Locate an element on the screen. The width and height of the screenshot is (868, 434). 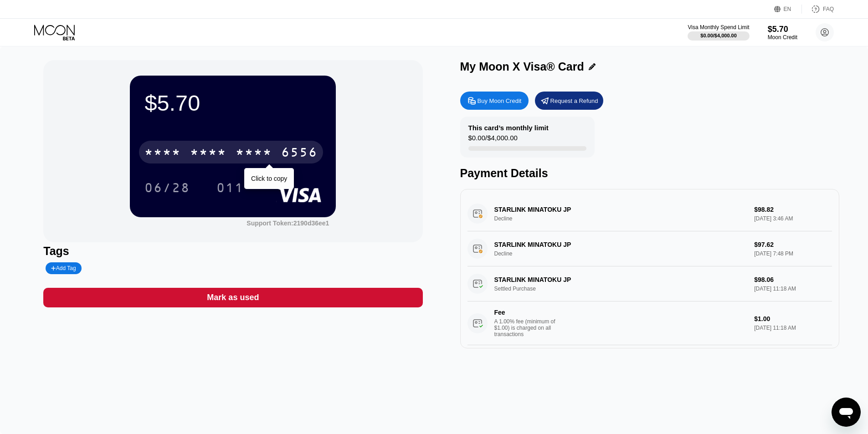
div: Moon Credit is located at coordinates (783, 38).